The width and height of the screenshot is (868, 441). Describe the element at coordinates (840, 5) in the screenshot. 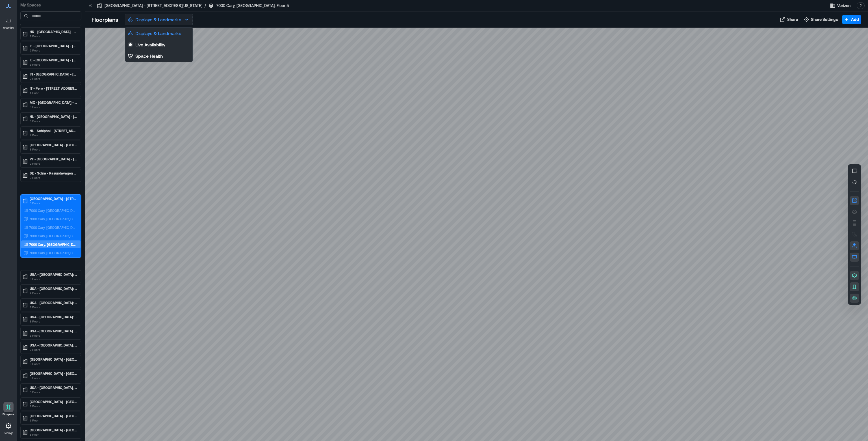

I see `button: Verizon` at that location.